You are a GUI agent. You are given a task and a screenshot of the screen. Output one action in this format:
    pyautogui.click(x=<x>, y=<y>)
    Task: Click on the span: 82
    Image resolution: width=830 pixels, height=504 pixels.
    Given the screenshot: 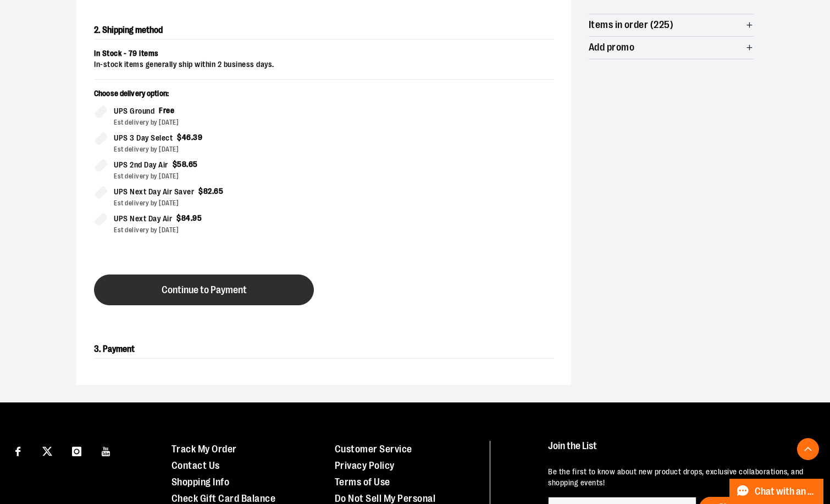 What is the action you would take?
    pyautogui.click(x=208, y=191)
    